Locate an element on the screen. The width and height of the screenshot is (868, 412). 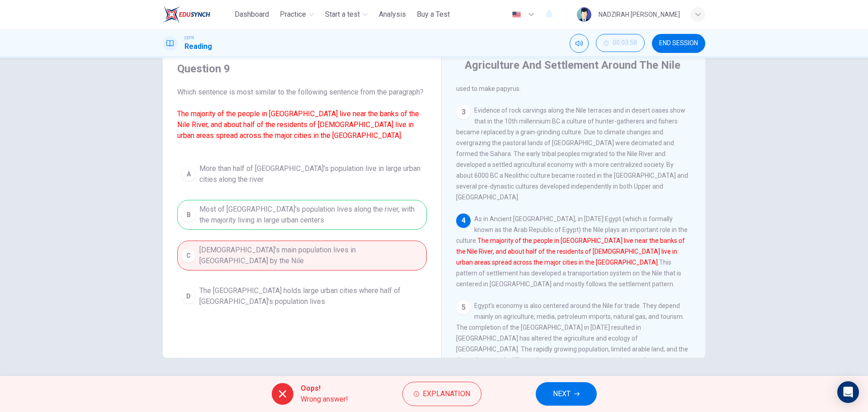
span: NEXT is located at coordinates (561, 394).